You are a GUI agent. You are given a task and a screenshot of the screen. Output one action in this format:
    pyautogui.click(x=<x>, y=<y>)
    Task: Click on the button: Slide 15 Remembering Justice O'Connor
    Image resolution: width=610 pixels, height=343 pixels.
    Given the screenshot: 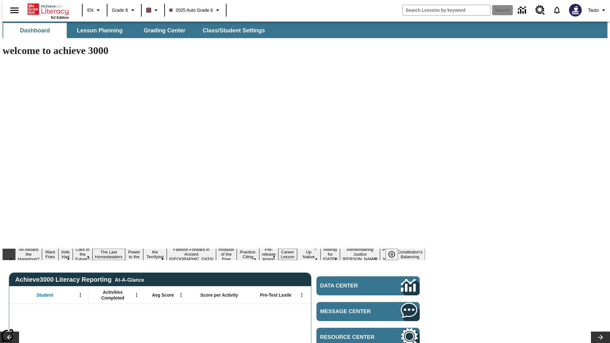 What is the action you would take?
    pyautogui.click(x=360, y=254)
    